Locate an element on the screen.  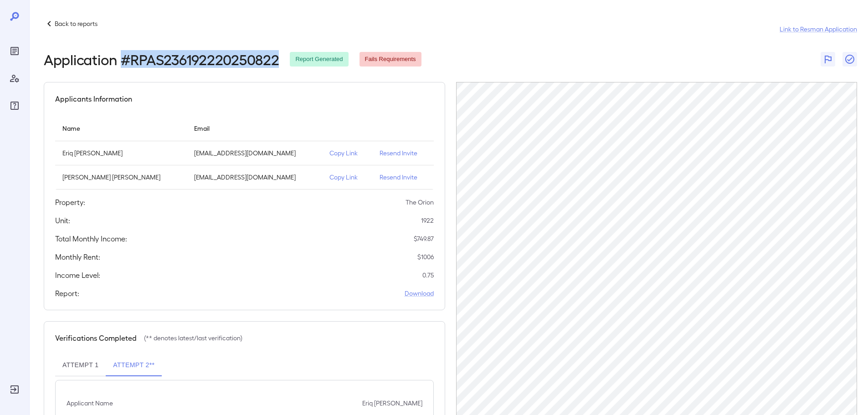
p: 0.75 is located at coordinates (428, 275).